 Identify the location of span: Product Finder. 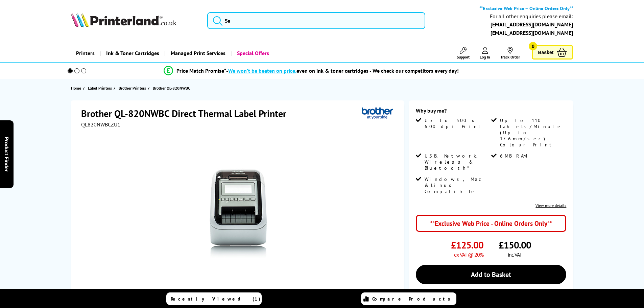
(7, 154).